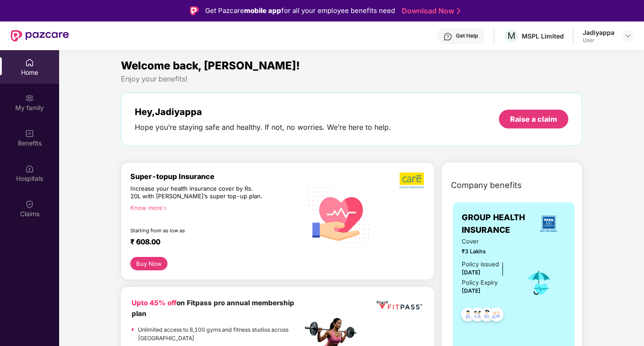  What do you see at coordinates (263, 112) in the screenshot?
I see `div: Hey, Jadiyappa` at bounding box center [263, 112].